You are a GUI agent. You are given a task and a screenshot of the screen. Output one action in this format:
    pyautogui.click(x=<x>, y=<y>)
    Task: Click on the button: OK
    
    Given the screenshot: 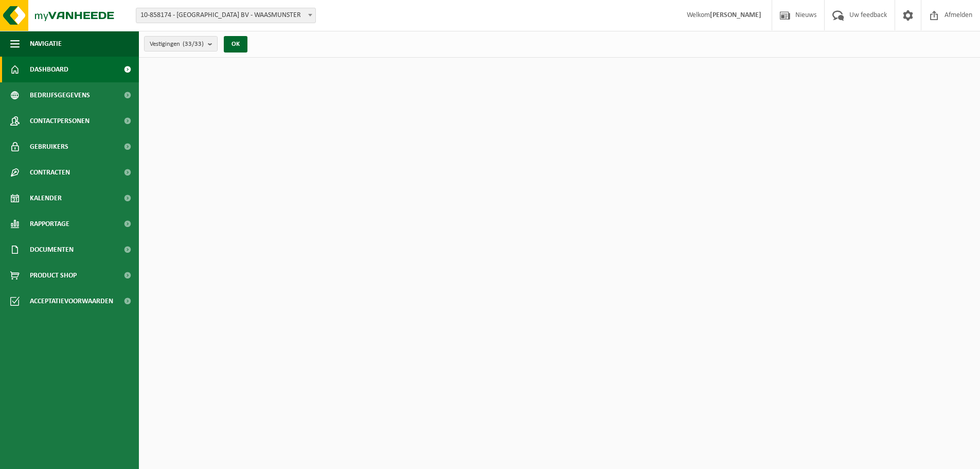 What is the action you would take?
    pyautogui.click(x=235, y=44)
    